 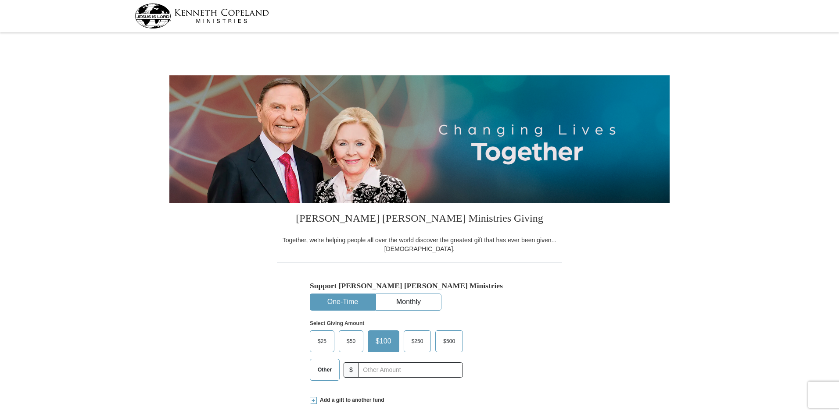 I want to click on div: Together, we're helping people all over the world discover the greatest gift that has ever been g..., so click(x=419, y=245).